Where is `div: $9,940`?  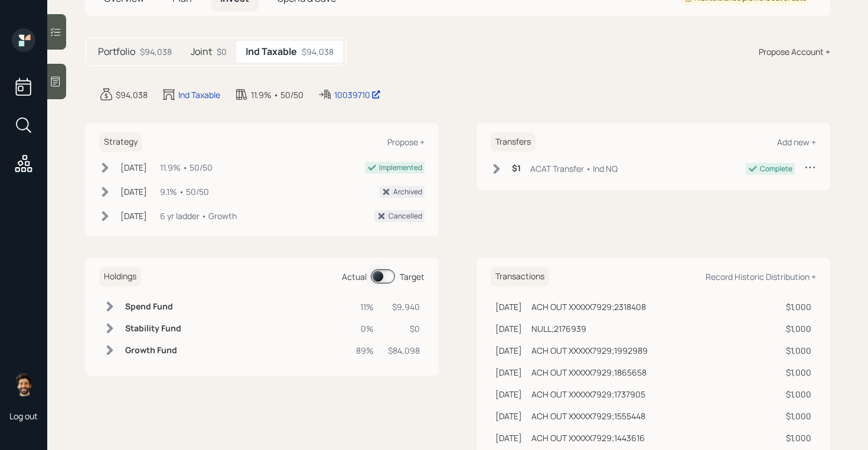 div: $9,940 is located at coordinates (404, 306).